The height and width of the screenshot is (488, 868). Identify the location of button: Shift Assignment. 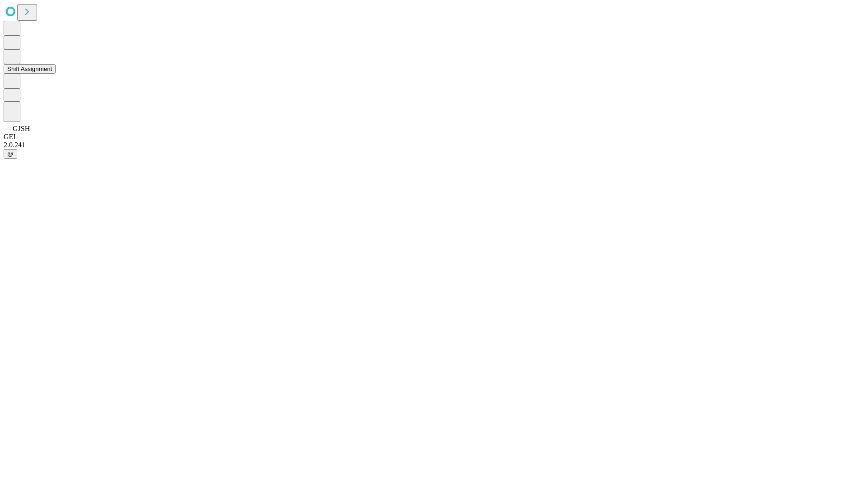
(29, 68).